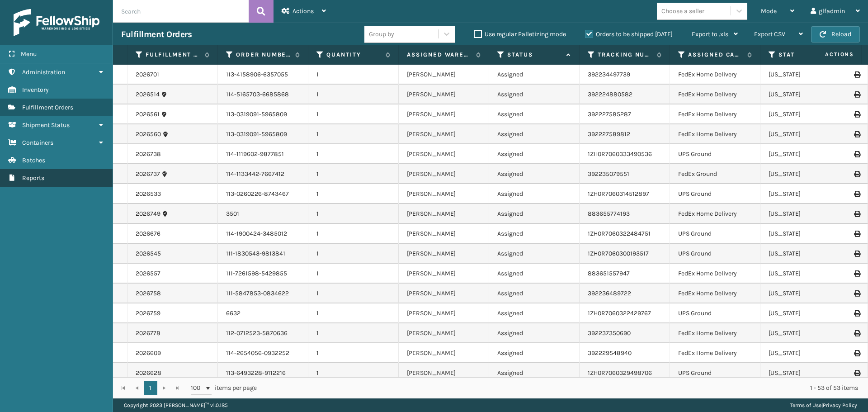 The image size is (868, 412). Describe the element at coordinates (609, 74) in the screenshot. I see `a: 392234497739` at that location.